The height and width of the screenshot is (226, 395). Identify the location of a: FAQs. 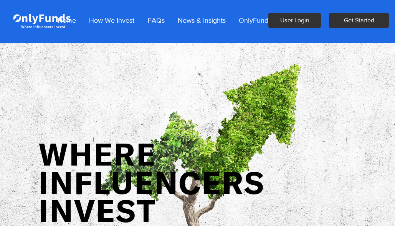
(156, 20).